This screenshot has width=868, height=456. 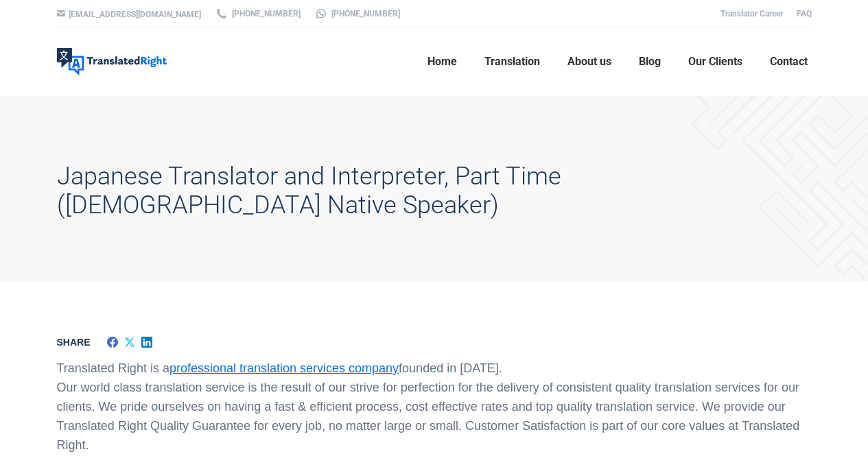 What do you see at coordinates (512, 62) in the screenshot?
I see `a: Translation` at bounding box center [512, 62].